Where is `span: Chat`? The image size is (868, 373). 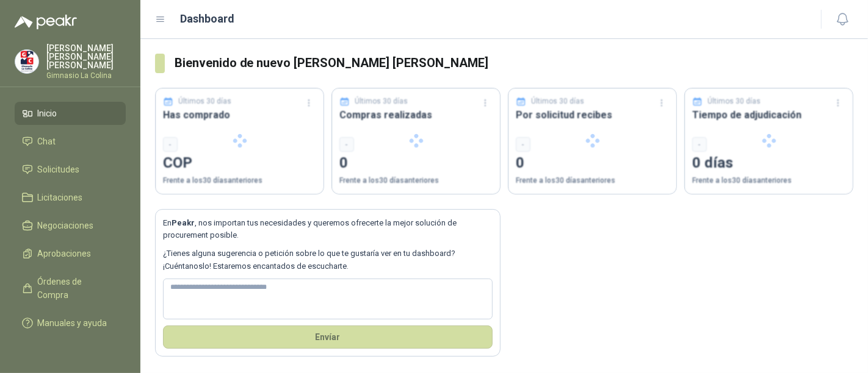 span: Chat is located at coordinates (47, 142).